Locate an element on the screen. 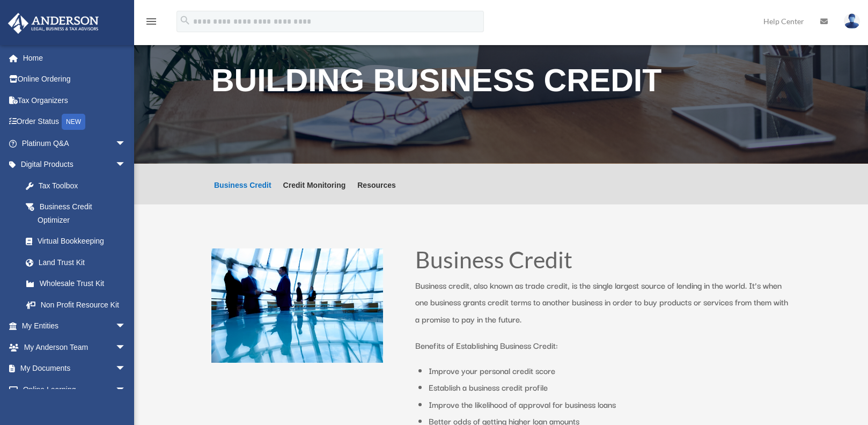 Image resolution: width=868 pixels, height=425 pixels. a: Home is located at coordinates (75, 58).